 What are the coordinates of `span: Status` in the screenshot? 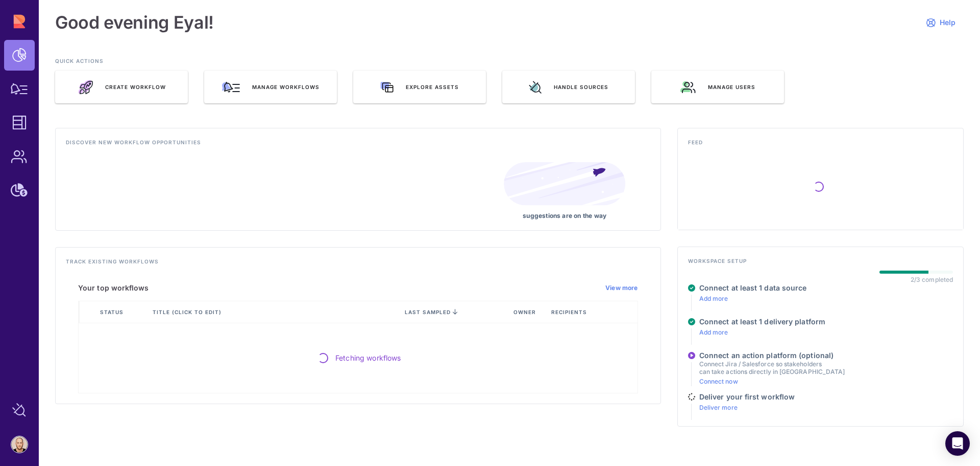 It's located at (113, 312).